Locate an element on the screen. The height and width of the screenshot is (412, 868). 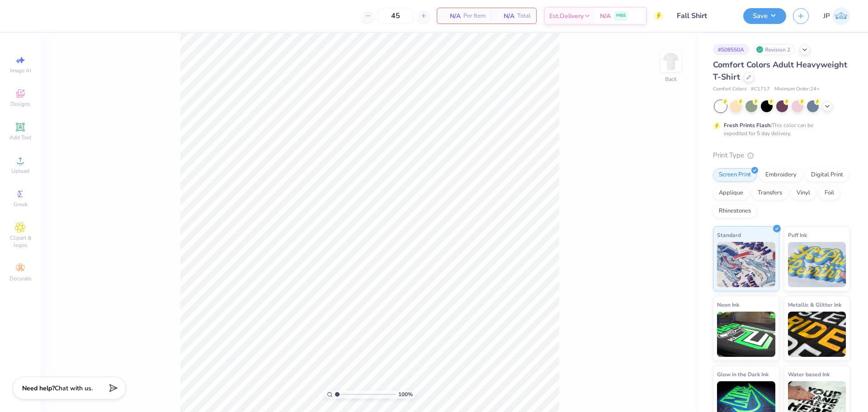
span: Comfort Colors is located at coordinates (730, 89).